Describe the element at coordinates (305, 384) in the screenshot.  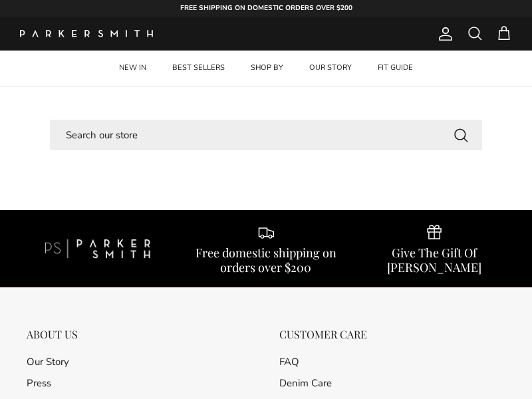
I see `a: Denim Care` at that location.